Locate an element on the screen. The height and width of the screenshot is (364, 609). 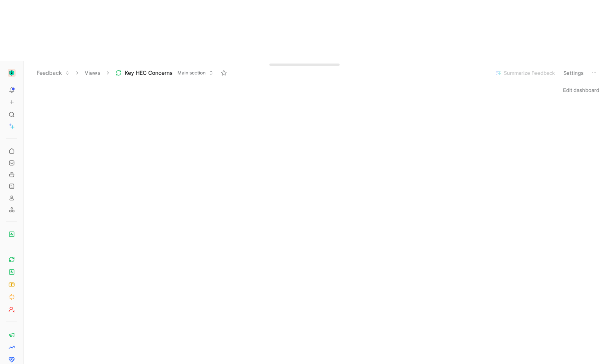
button: Views is located at coordinates (92, 73).